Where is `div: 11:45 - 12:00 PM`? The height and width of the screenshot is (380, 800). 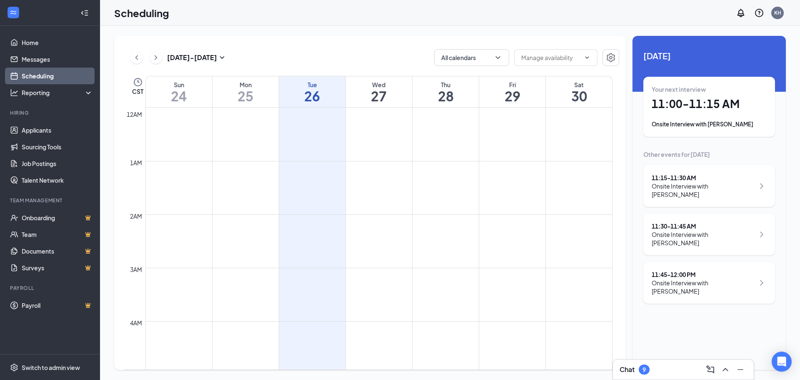 div: 11:45 - 12:00 PM is located at coordinates (703, 274).